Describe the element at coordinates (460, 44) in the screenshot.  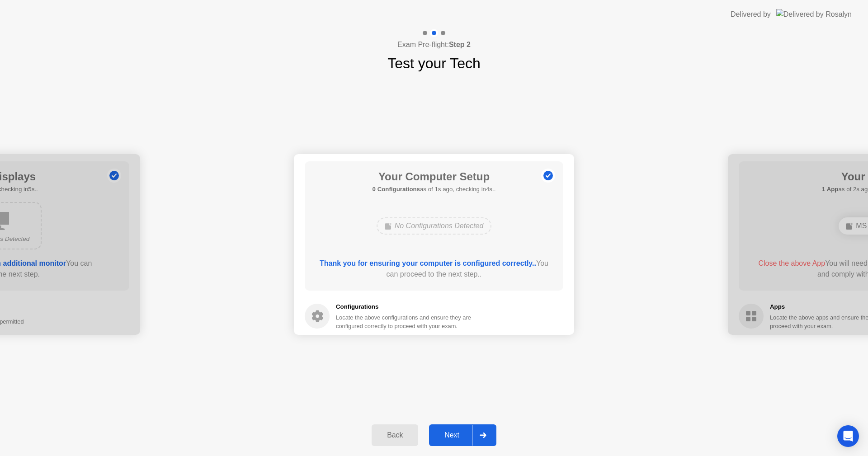
I see `b: Step 2` at that location.